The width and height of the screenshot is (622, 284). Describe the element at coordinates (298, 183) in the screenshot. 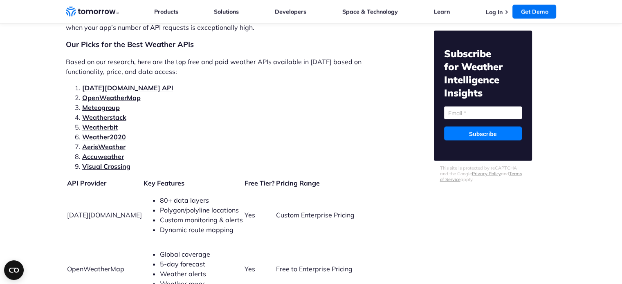

I see `b: Pricing Range` at that location.